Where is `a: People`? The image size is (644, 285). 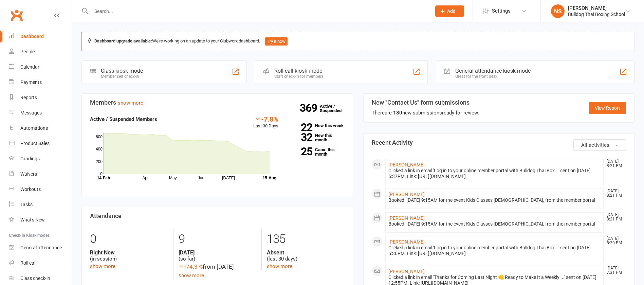
a: People is located at coordinates (40, 51).